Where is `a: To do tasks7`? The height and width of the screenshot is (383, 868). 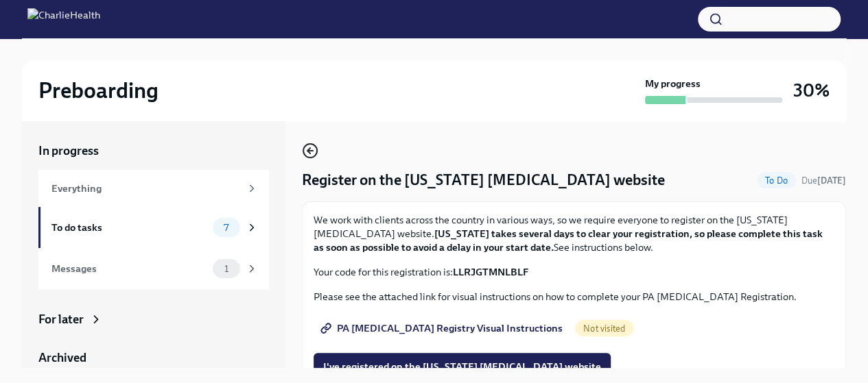 a: To do tasks7 is located at coordinates (153, 228).